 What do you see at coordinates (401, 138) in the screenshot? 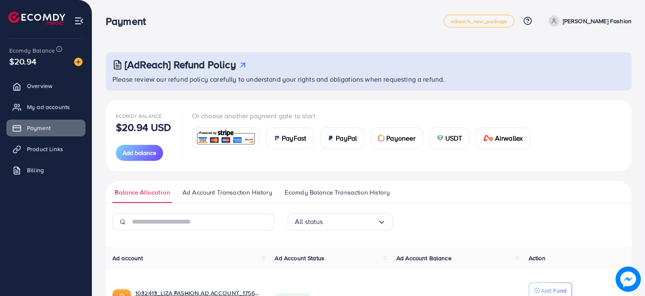
I see `span: Payoneer` at bounding box center [401, 138].